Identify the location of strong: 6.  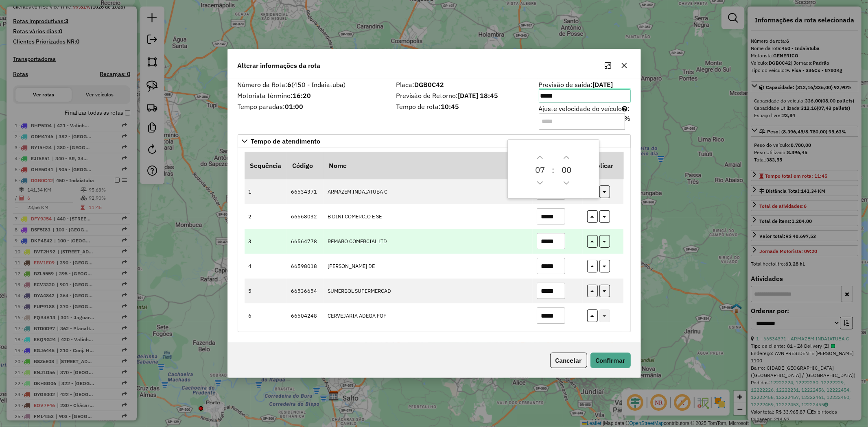
(290, 85).